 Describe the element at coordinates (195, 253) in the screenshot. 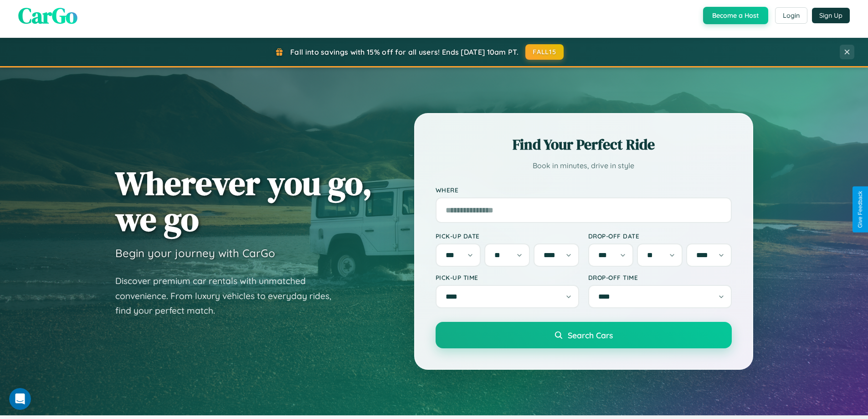

I see `h3: Begin your journey with CarGo` at that location.